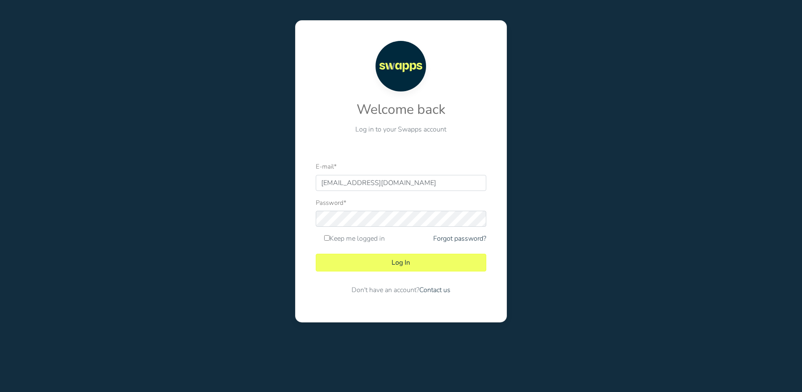 This screenshot has height=392, width=802. Describe the element at coordinates (435, 290) in the screenshot. I see `a: Contact us` at that location.